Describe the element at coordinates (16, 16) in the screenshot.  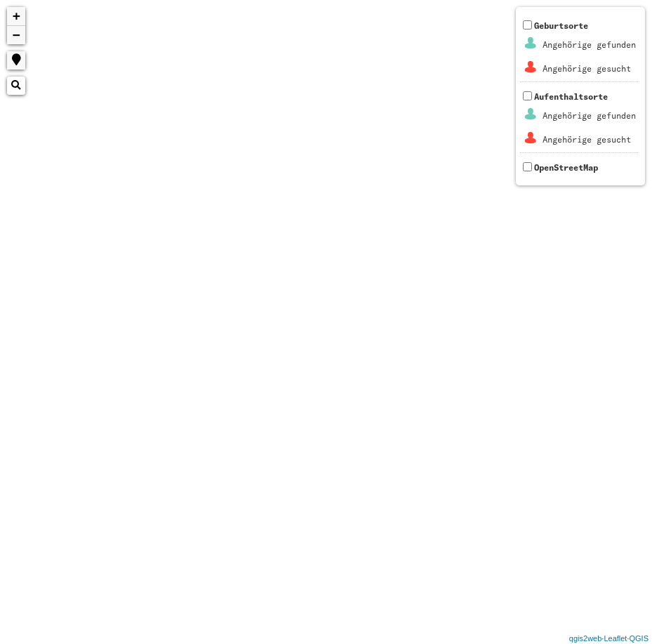
I see `a: Zoom in` at that location.